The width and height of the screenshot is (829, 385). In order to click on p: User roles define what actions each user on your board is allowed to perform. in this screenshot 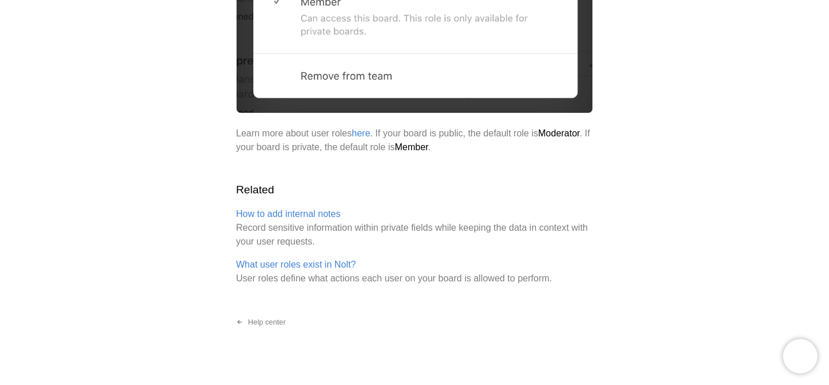, I will do `click(414, 272)`.